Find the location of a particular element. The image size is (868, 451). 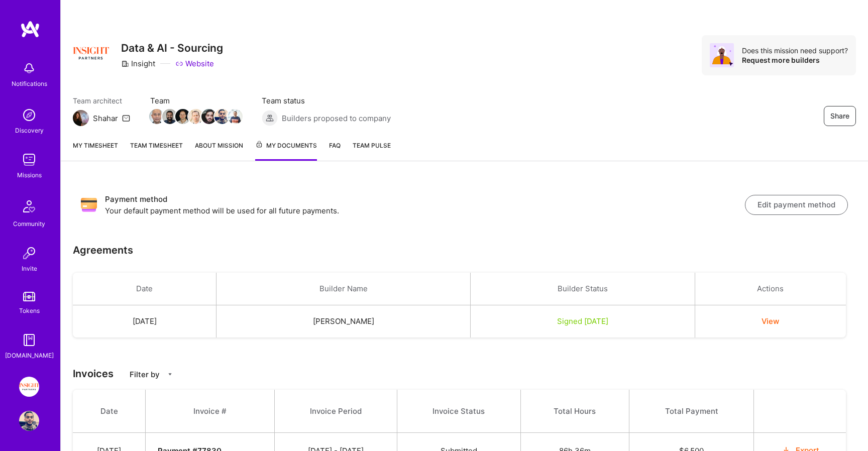

span: Team status is located at coordinates (326, 100).